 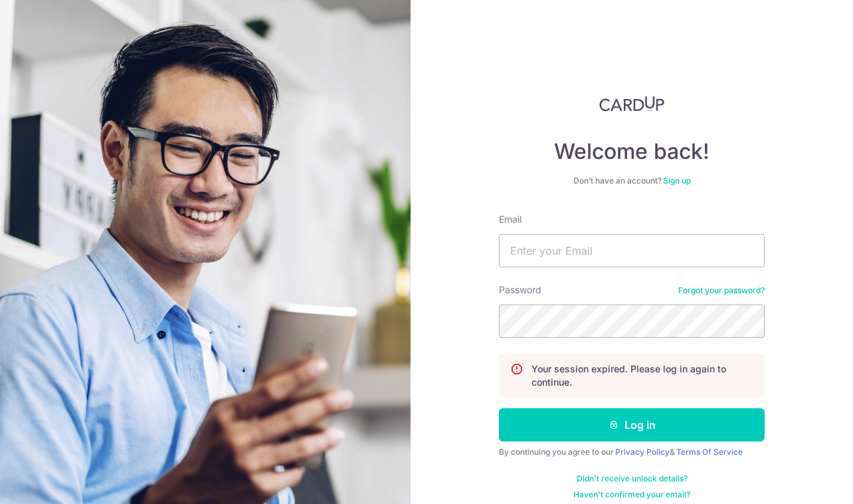 What do you see at coordinates (632, 104) in the screenshot?
I see `img: CardUp Logo` at bounding box center [632, 104].